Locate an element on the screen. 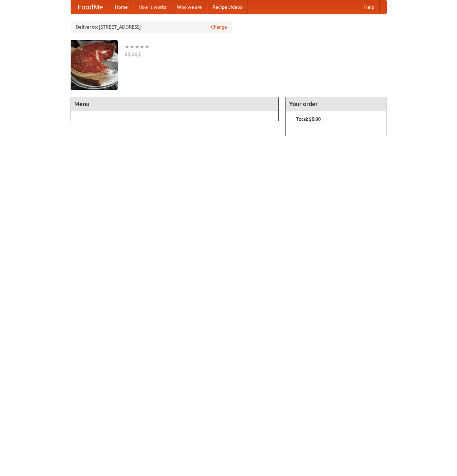 The height and width of the screenshot is (476, 457). h4: Menu is located at coordinates (175, 104).